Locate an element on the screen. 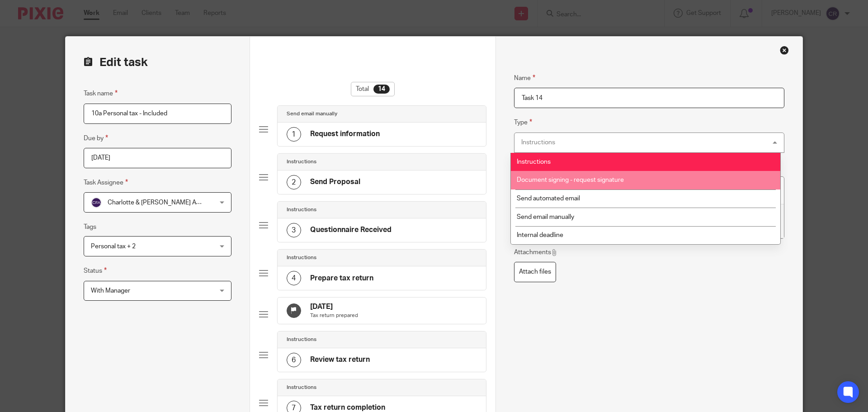 The width and height of the screenshot is (868, 412). span: Internal deadline is located at coordinates (540, 235).